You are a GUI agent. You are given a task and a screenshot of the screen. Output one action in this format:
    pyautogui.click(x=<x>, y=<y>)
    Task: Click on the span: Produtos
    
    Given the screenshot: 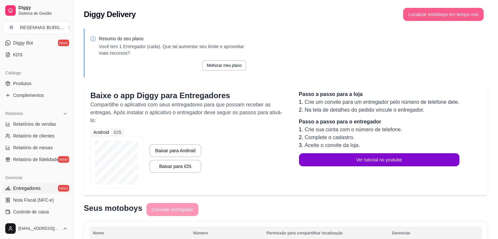 What is the action you would take?
    pyautogui.click(x=22, y=84)
    